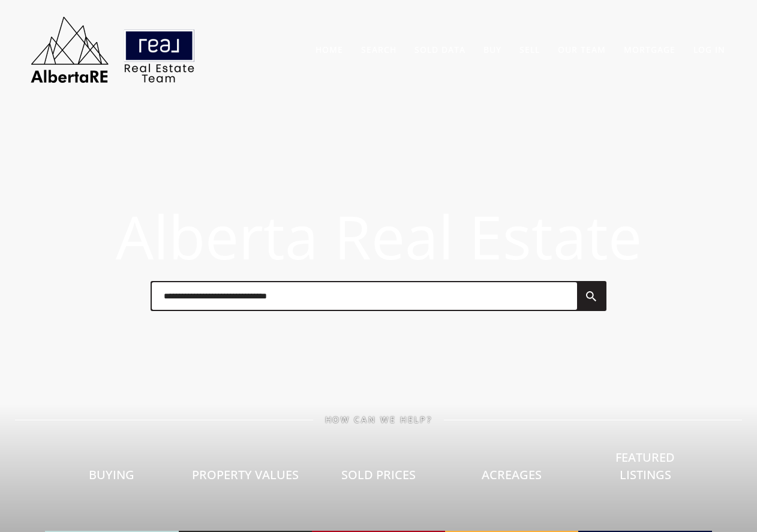 Image resolution: width=757 pixels, height=532 pixels. I want to click on a: Sold Data, so click(440, 49).